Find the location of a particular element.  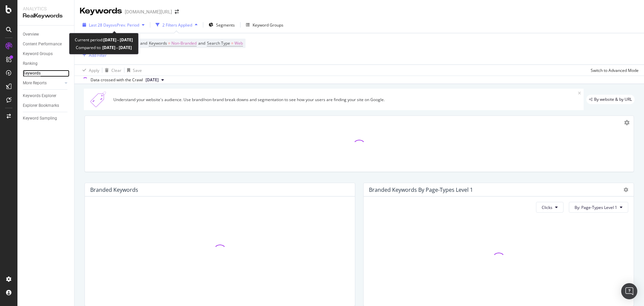

button: 2 Filters Applied is located at coordinates (177, 25).